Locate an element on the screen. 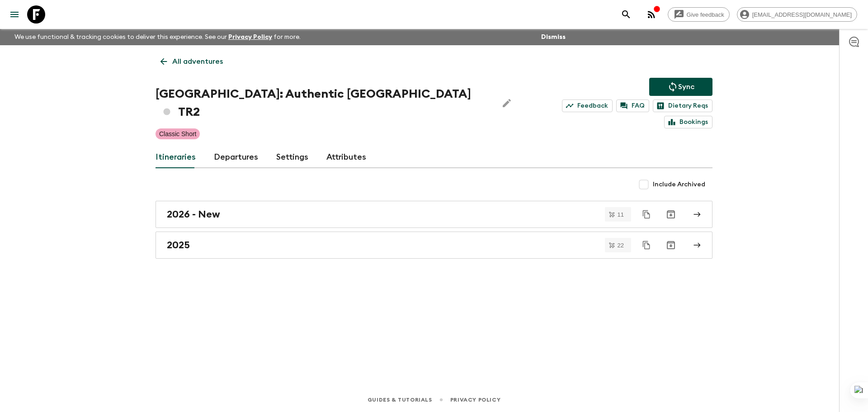 The height and width of the screenshot is (412, 868). span: 11 is located at coordinates (620, 215).